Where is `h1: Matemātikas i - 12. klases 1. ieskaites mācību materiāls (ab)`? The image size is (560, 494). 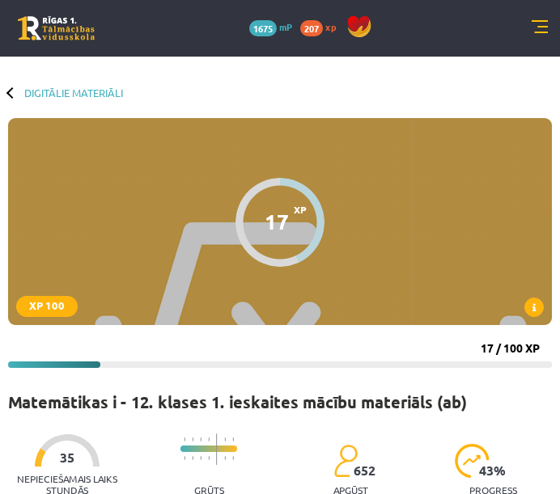 h1: Matemātikas i - 12. klases 1. ieskaites mācību materiāls (ab) is located at coordinates (237, 402).